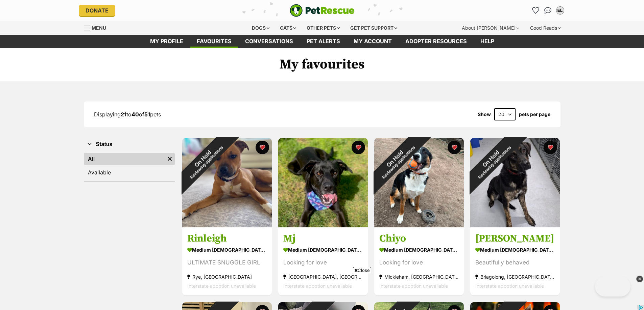 The height and width of the screenshot is (310, 644). Describe the element at coordinates (129, 173) in the screenshot. I see `a: Available` at that location.